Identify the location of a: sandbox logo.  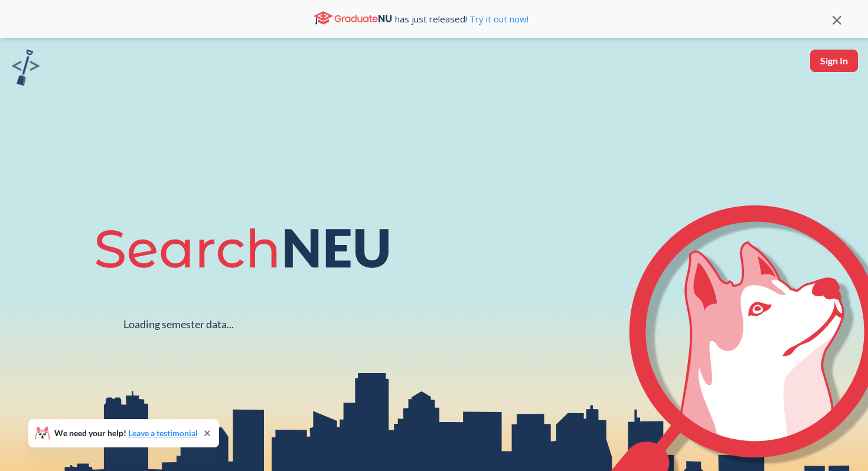
(25, 69).